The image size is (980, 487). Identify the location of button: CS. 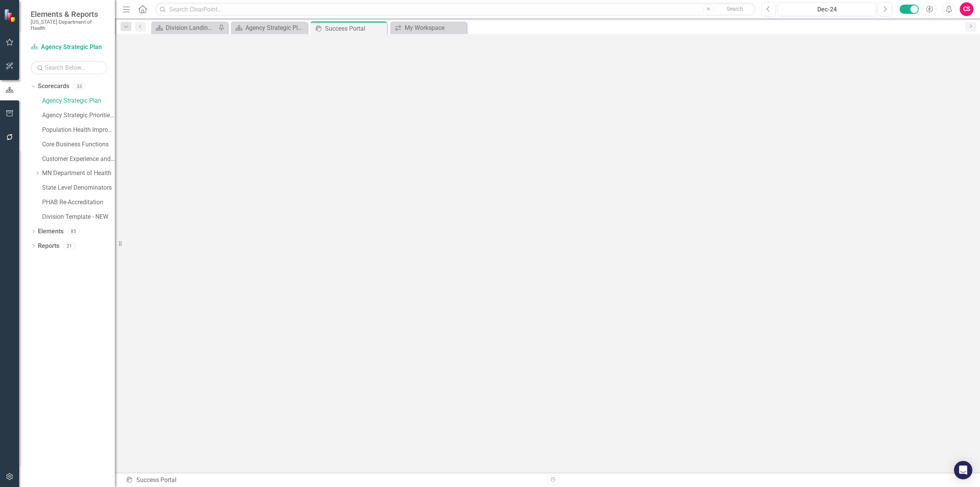
(967, 9).